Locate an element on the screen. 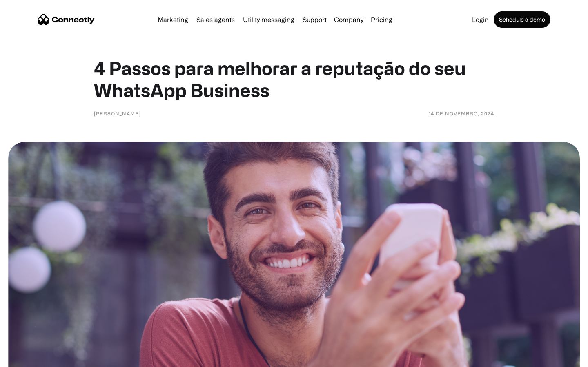  a: Login is located at coordinates (480, 20).